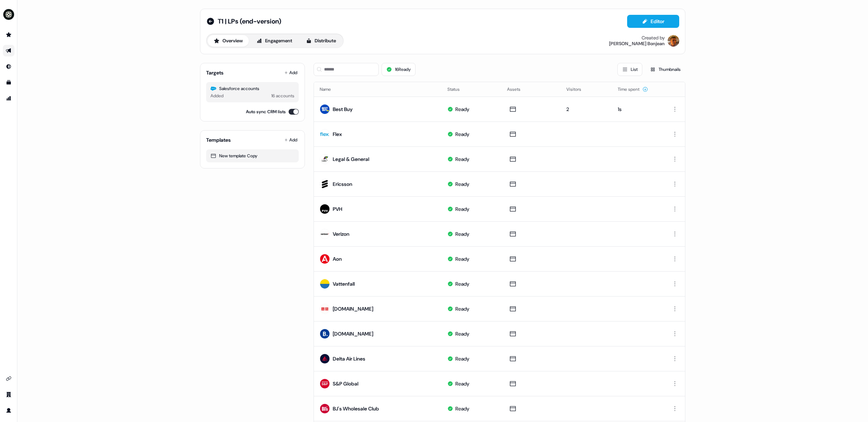 The width and height of the screenshot is (868, 422). What do you see at coordinates (356, 409) in the screenshot?
I see `div: BJ's Wholesale Club` at bounding box center [356, 409].